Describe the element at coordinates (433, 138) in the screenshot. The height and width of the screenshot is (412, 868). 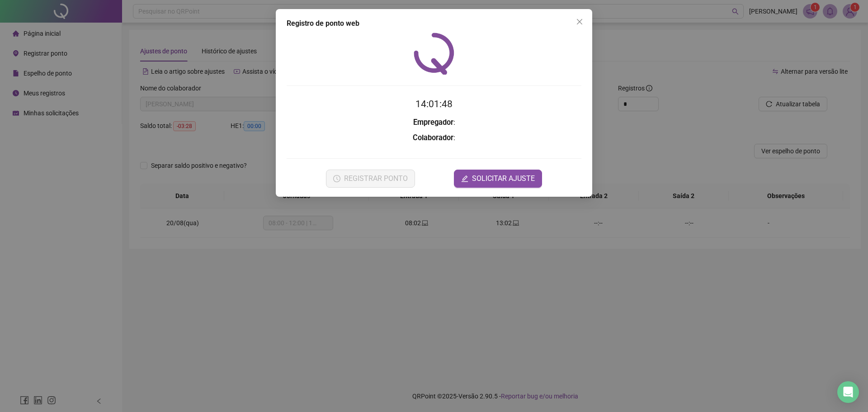
I see `strong: Colaborador` at that location.